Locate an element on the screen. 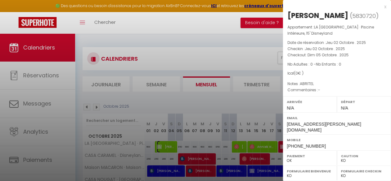  p: Commentaires : is located at coordinates (337, 90).